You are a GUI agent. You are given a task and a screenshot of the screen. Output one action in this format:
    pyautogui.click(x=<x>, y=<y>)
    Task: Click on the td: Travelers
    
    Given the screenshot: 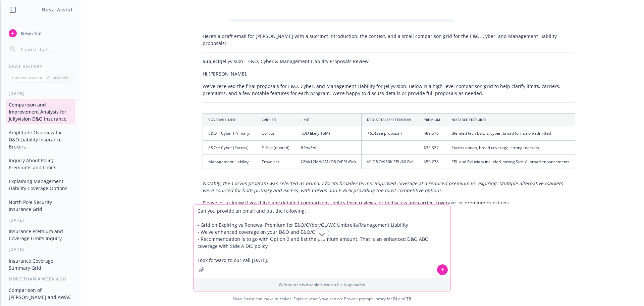 What is the action you would take?
    pyautogui.click(x=276, y=162)
    